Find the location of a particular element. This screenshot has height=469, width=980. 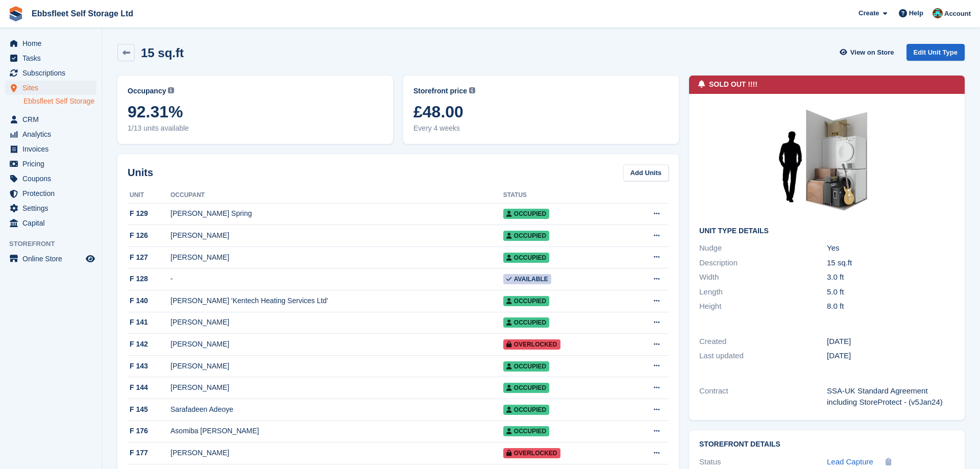

span: Pricing is located at coordinates (53, 164).